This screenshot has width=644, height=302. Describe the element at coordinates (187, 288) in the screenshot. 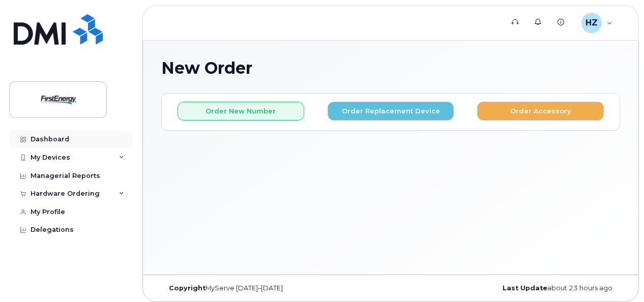

I see `strong: Copyright` at that location.